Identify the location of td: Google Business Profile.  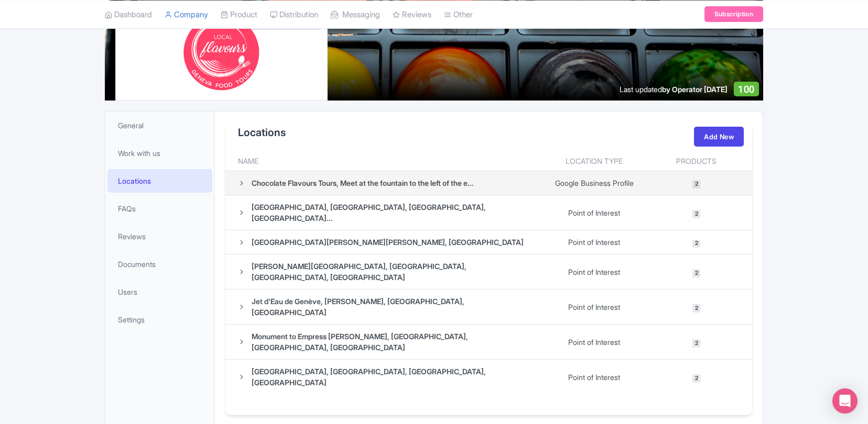
(594, 184).